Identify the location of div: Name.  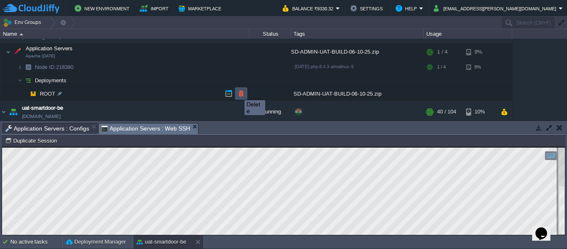
(125, 34).